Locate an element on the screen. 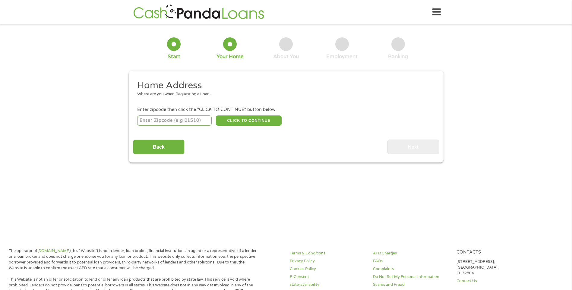 The height and width of the screenshot is (290, 572). div: Enter zipcode then click the "CLICK TO CONTINUE" button below. is located at coordinates (286, 110).